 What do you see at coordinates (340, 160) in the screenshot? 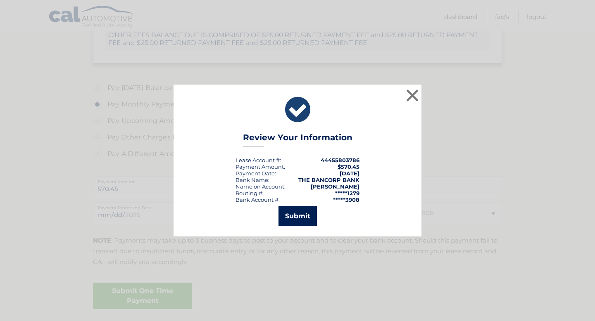
I see `strong: 44455803786` at bounding box center [340, 160].